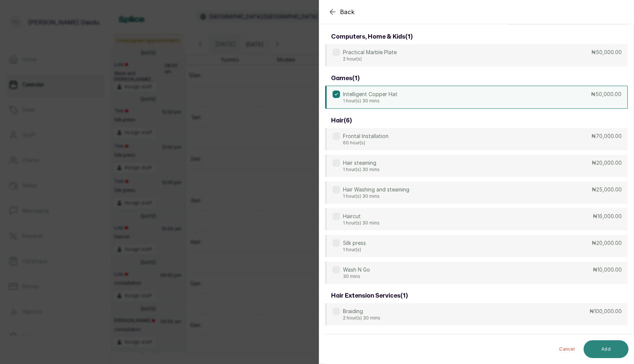  I want to click on h3: home ( 1 ), so click(344, 337).